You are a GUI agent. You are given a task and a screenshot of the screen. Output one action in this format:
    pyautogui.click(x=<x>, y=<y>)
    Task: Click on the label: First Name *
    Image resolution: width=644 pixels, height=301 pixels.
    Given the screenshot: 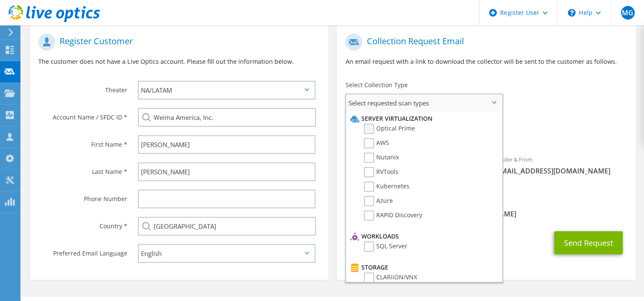 What is the action you would take?
    pyautogui.click(x=83, y=142)
    